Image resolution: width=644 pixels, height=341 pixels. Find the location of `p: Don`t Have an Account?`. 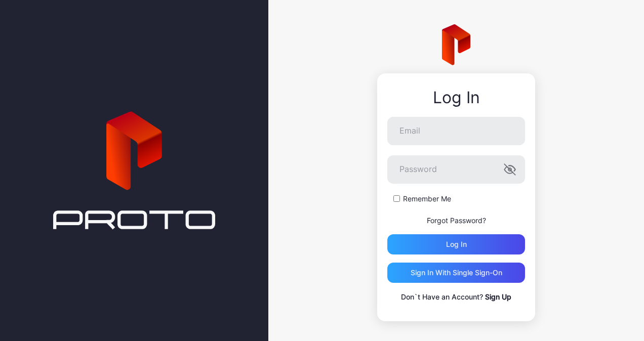

p: Don`t Have an Account? is located at coordinates (456, 297).